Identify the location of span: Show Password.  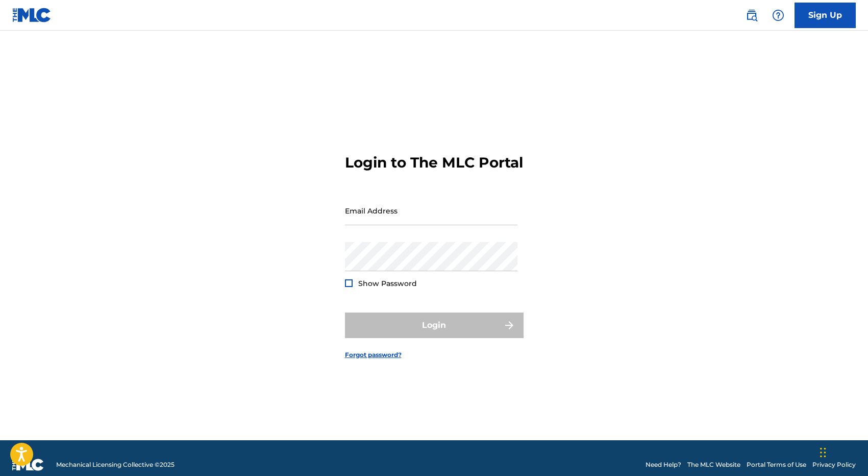
(387, 283).